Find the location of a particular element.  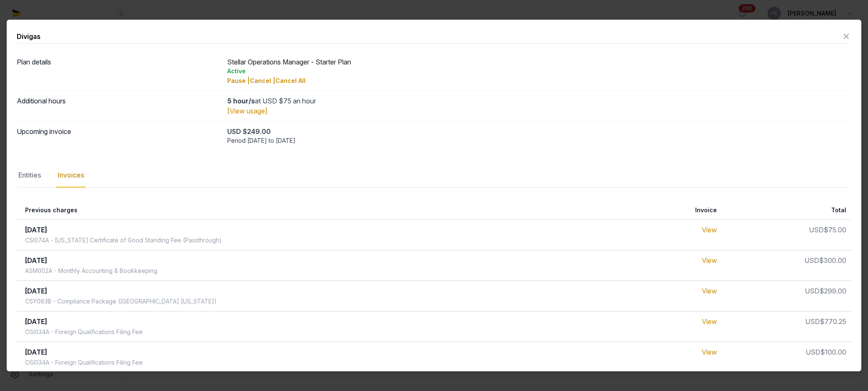

dt: Plan details is located at coordinates (118, 71).